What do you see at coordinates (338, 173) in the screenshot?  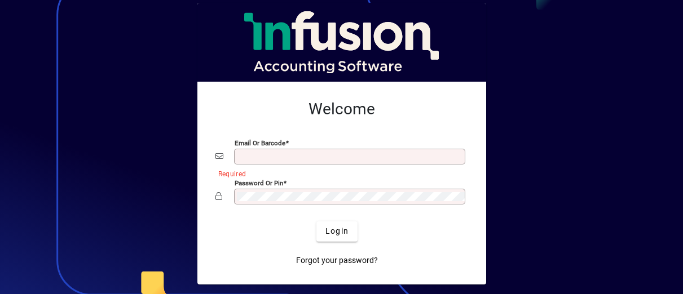 I see `mat-error: Required` at bounding box center [338, 173].